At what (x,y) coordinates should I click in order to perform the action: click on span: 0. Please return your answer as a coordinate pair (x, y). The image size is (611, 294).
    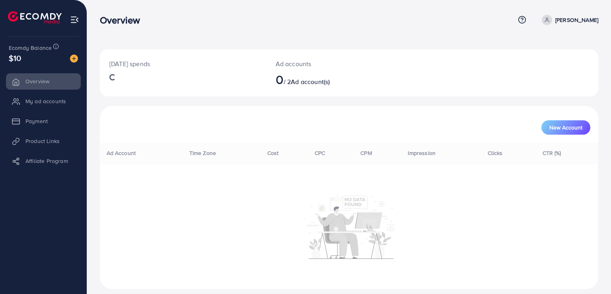
    Looking at the image, I should click on (280, 79).